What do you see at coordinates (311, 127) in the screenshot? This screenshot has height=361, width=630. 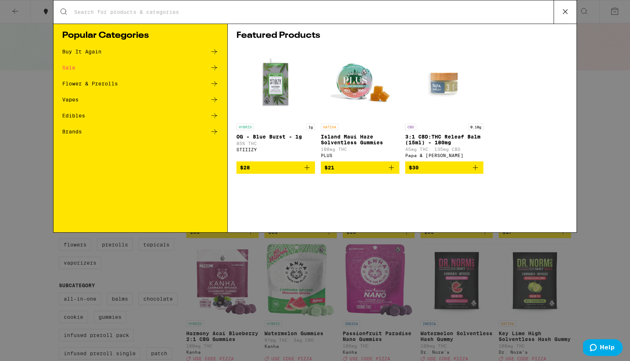 I see `p: 1g` at bounding box center [311, 127].